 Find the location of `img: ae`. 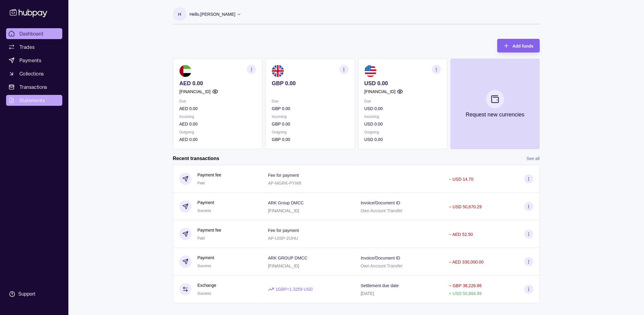

img: ae is located at coordinates (185, 71).